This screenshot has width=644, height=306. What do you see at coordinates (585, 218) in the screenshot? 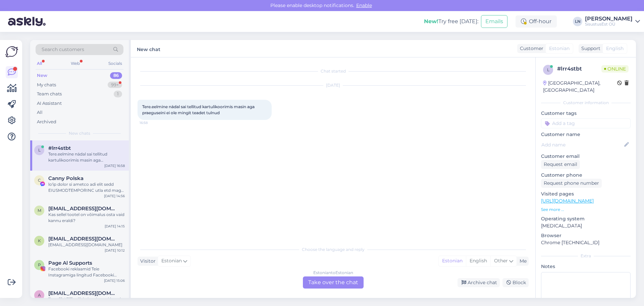
I see `p: Operating system` at bounding box center [585, 218].